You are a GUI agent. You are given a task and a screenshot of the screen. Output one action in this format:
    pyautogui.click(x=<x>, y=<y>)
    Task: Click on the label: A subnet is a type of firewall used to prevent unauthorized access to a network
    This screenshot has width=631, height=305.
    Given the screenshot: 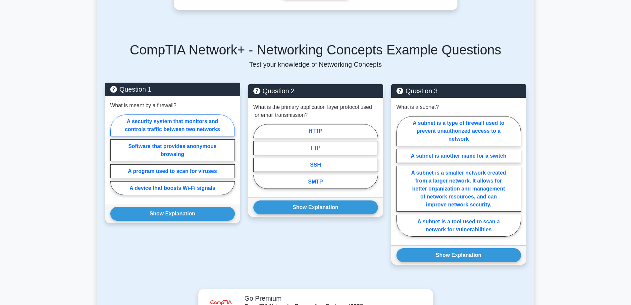 What is the action you would take?
    pyautogui.click(x=459, y=131)
    